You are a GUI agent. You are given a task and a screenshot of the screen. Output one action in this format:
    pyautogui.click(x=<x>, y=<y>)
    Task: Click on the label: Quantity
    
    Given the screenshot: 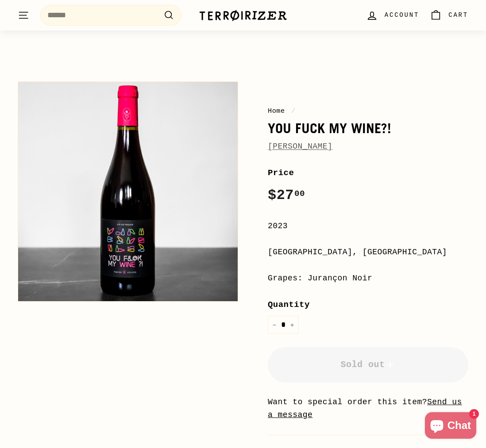 What is the action you would take?
    pyautogui.click(x=368, y=305)
    